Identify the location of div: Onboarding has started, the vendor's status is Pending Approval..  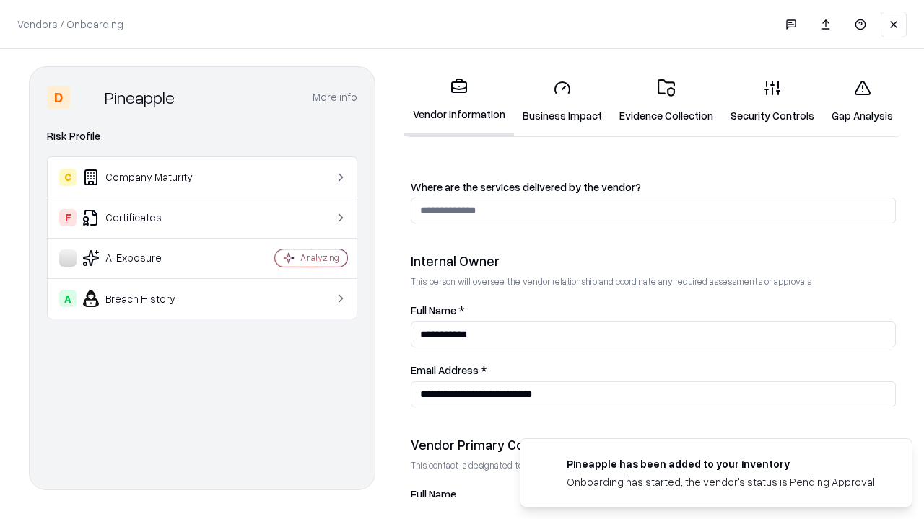
(722, 482).